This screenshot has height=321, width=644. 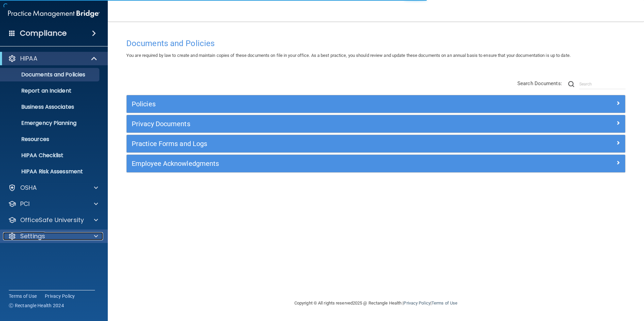 I want to click on a: Policies, so click(x=376, y=104).